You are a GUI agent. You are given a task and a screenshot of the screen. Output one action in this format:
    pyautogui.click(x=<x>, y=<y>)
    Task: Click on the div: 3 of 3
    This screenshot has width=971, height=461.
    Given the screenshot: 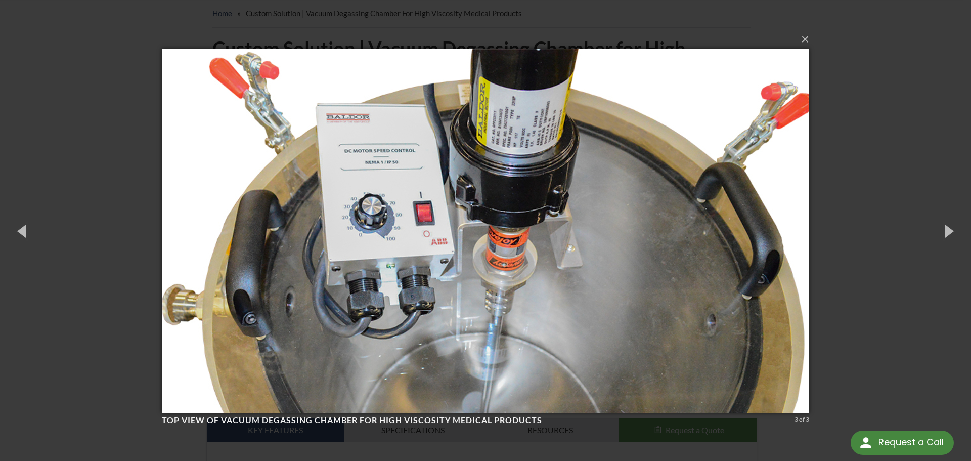 What is the action you would take?
    pyautogui.click(x=802, y=419)
    